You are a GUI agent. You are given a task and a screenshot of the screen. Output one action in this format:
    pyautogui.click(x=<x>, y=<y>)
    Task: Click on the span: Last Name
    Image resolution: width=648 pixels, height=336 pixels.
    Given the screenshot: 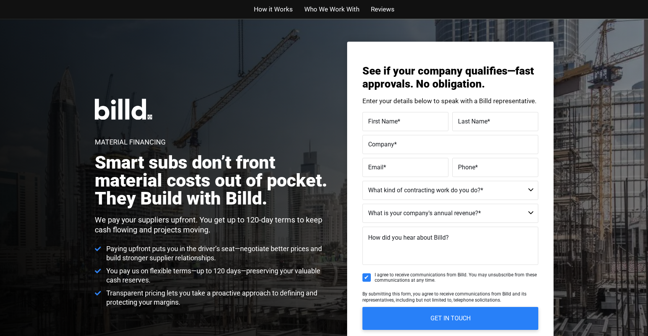 What is the action you would take?
    pyautogui.click(x=472, y=121)
    